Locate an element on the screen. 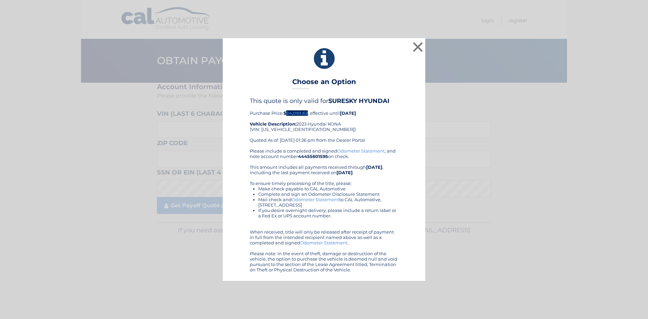 The height and width of the screenshot is (319, 648). li: Make check payable to CAL Automotive is located at coordinates (328, 189).